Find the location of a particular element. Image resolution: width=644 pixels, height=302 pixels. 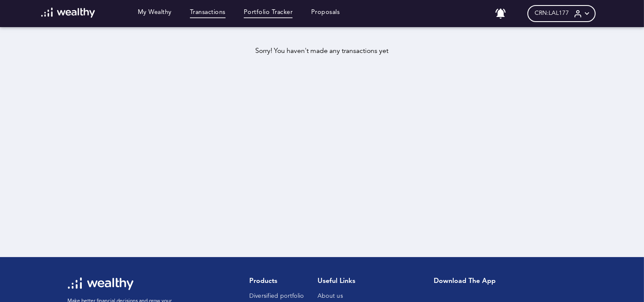

h1: Products is located at coordinates (277, 281).